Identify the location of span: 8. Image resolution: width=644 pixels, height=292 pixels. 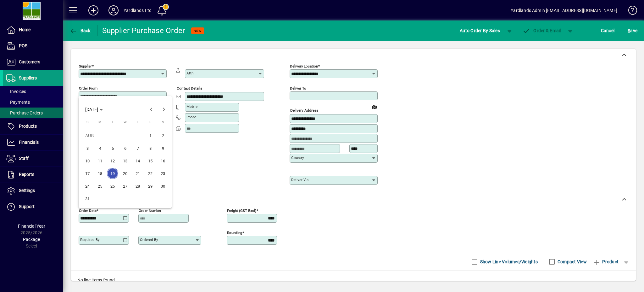
(150, 148).